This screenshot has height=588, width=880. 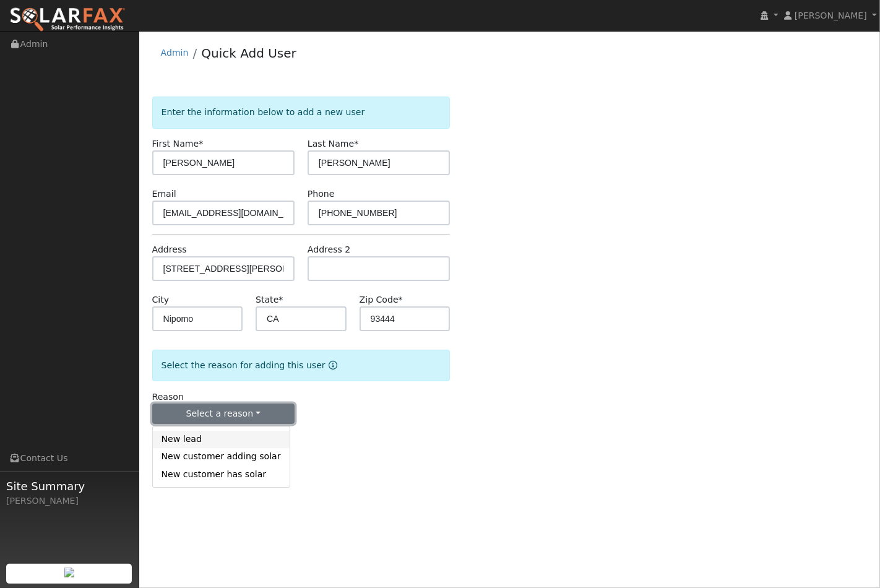 What do you see at coordinates (223, 414) in the screenshot?
I see `button: Select a reason` at bounding box center [223, 414].